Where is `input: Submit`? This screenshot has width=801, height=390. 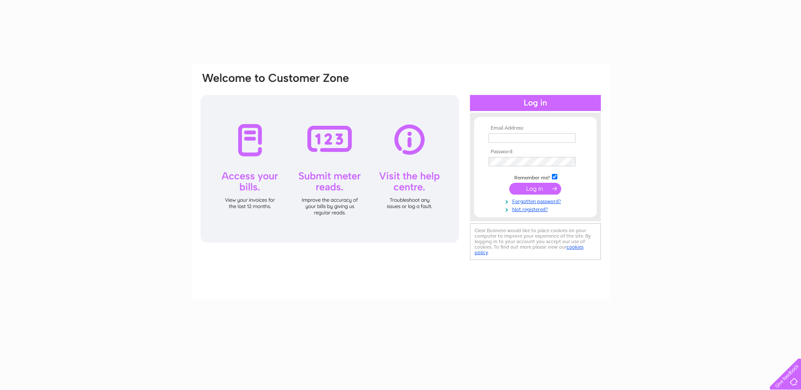 input: Submit is located at coordinates (535, 189).